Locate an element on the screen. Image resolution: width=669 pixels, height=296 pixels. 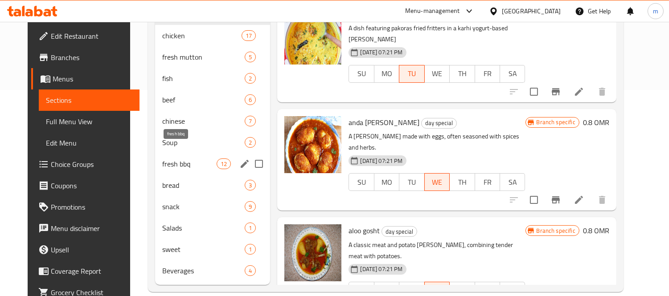
span: beef is located at coordinates (204, 100).